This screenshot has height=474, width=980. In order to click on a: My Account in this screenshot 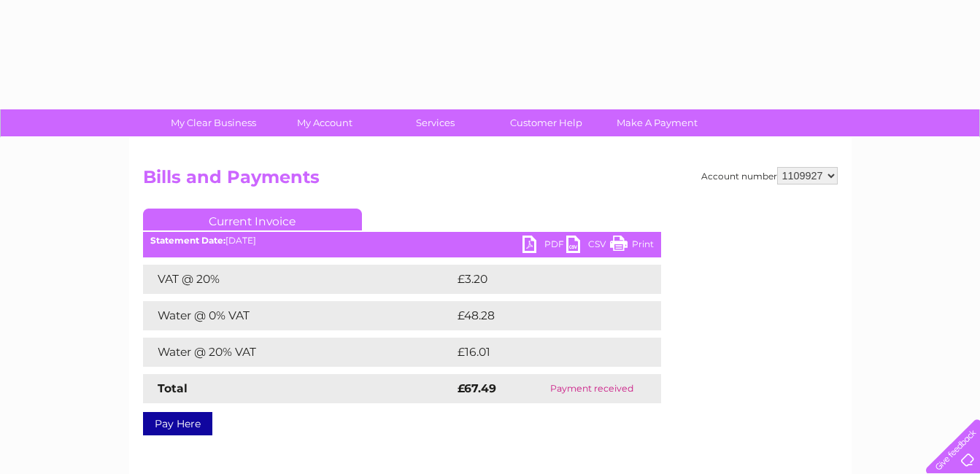, I will do `click(324, 122)`.